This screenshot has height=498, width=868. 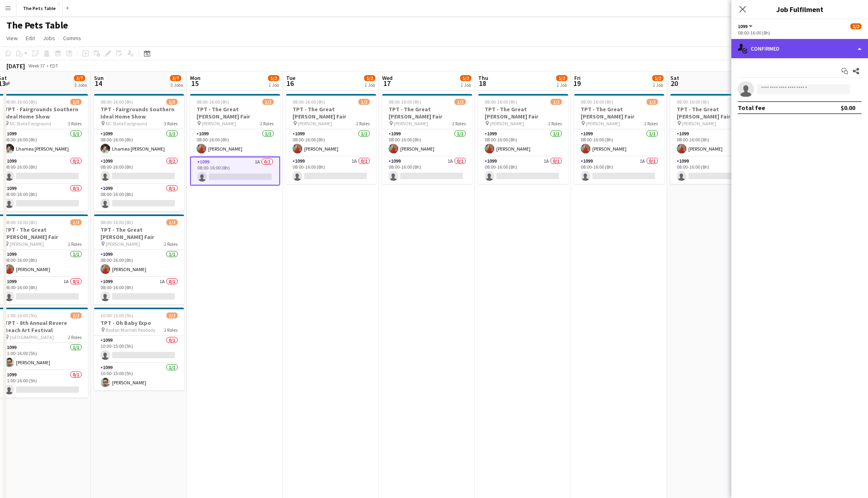 I want to click on button: The Pets Table, so click(x=39, y=8).